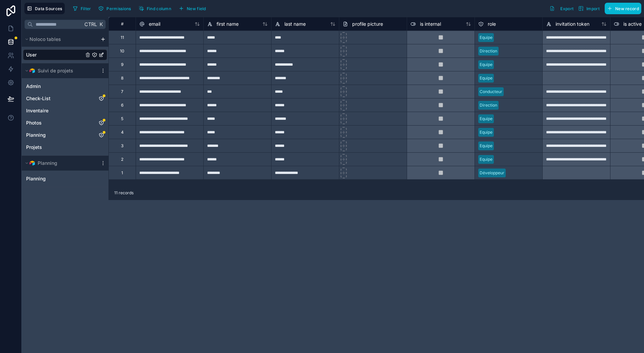 This screenshot has height=353, width=644. What do you see at coordinates (60, 40) in the screenshot?
I see `button: Noloco tables` at bounding box center [60, 40].